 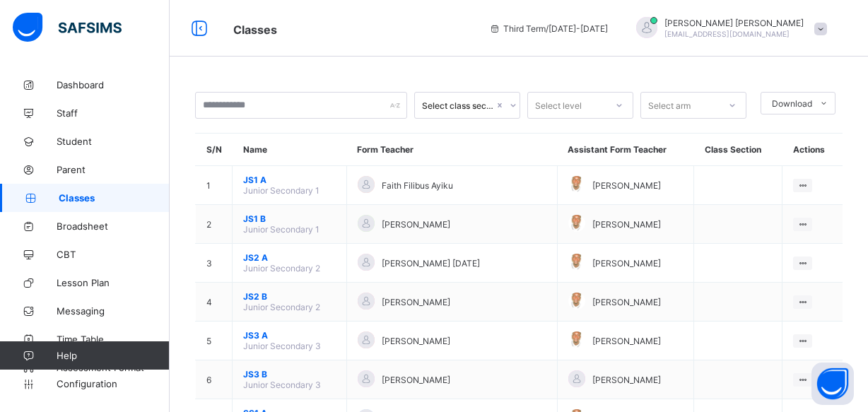 What do you see at coordinates (67, 28) in the screenshot?
I see `img: safsims` at bounding box center [67, 28].